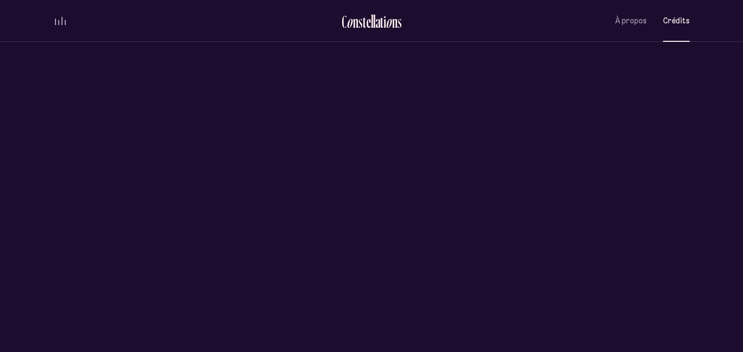  I want to click on div: i, so click(384, 21).